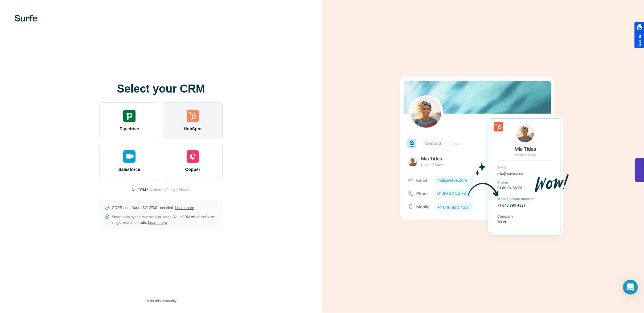 The height and width of the screenshot is (313, 644). I want to click on p: Smart data sync prevents duplicates. Your CRM will remain the single source of truth., so click(165, 220).